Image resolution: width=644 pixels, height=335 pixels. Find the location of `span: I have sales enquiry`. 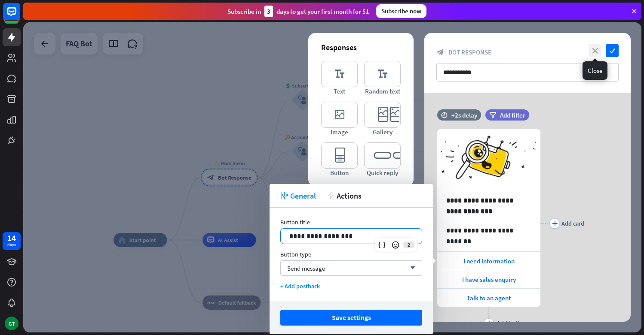

span: I have sales enquiry is located at coordinates (488, 280).